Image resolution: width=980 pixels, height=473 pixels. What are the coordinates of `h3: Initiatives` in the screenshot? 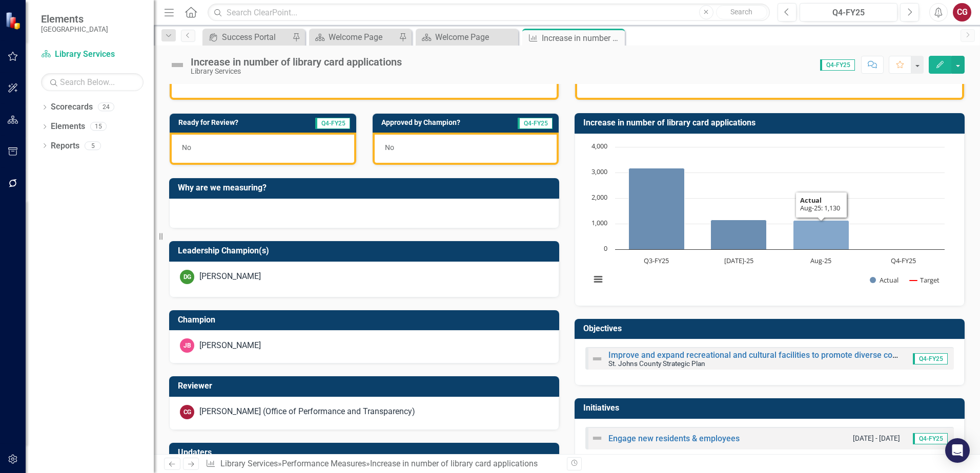 It's located at (771, 409).